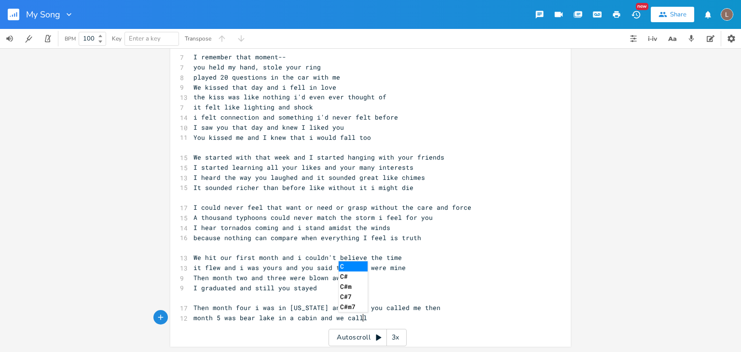  Describe the element at coordinates (271, 278) in the screenshot. I see `span: Then month two and three were blown away` at that location.